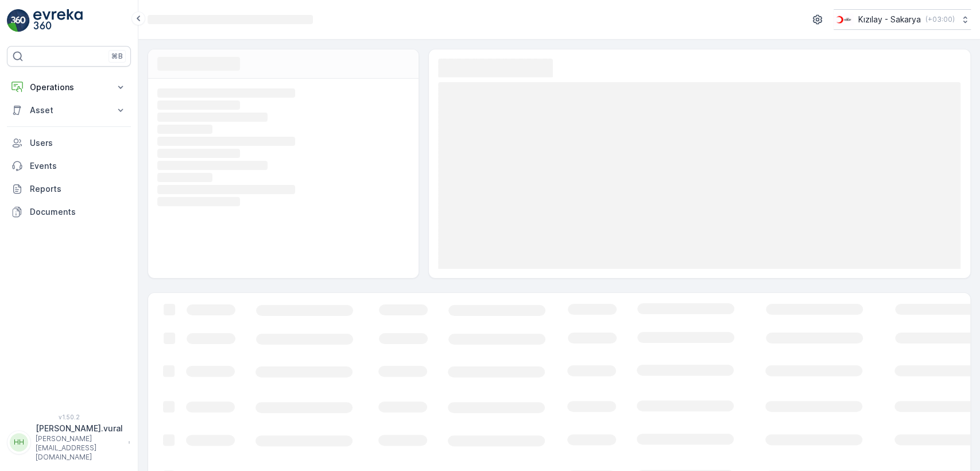  What do you see at coordinates (940, 19) in the screenshot?
I see `p: ( +03:00 )` at bounding box center [940, 19].